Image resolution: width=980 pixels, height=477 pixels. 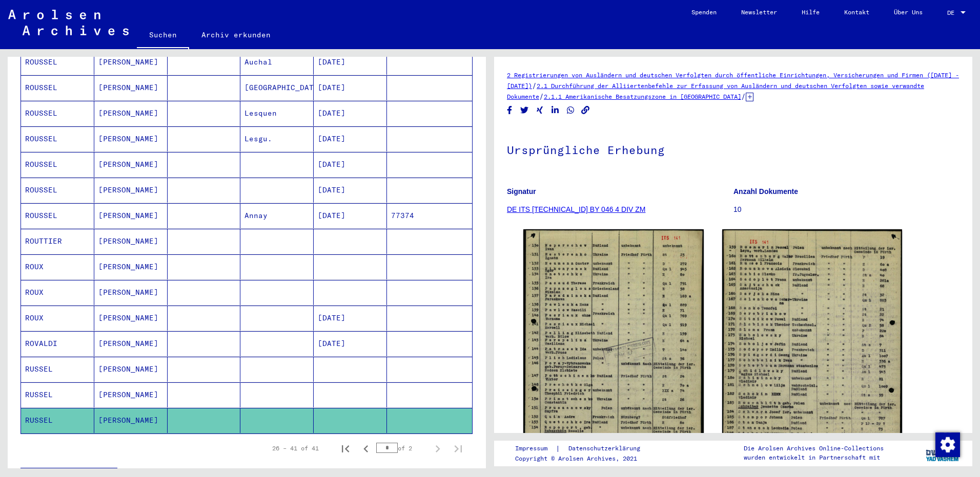 What do you see at coordinates (345, 449) in the screenshot?
I see `button: First page` at bounding box center [345, 449].